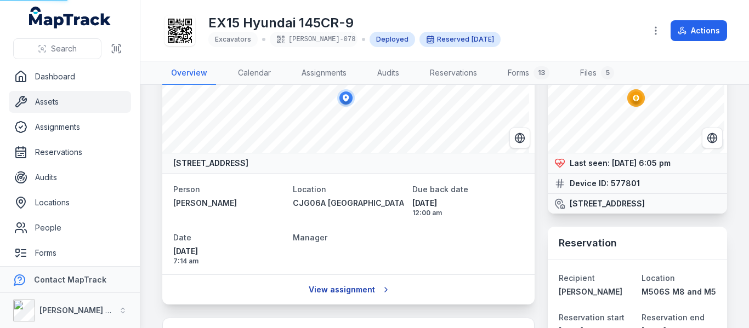  I want to click on button: Search, so click(57, 49).